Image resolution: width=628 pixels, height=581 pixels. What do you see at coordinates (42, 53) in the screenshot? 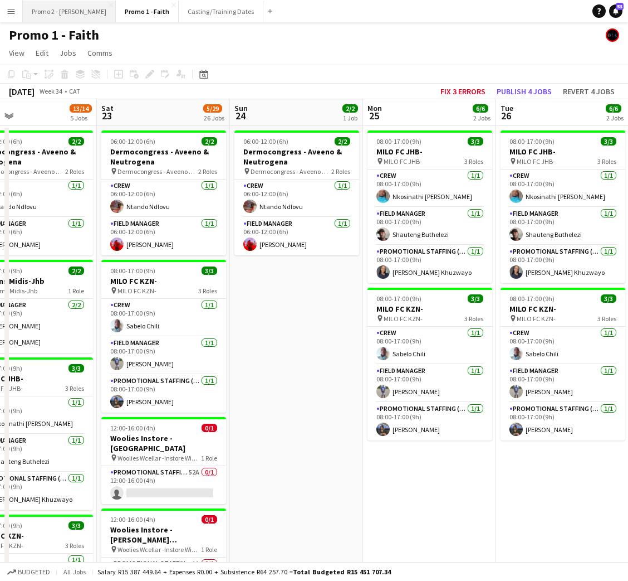
I see `a: Edit` at bounding box center [42, 53].